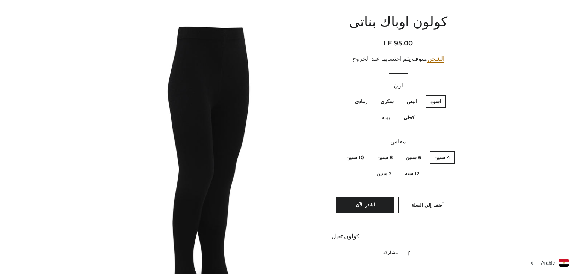 This screenshot has width=577, height=274. I want to click on label: اسود, so click(436, 101).